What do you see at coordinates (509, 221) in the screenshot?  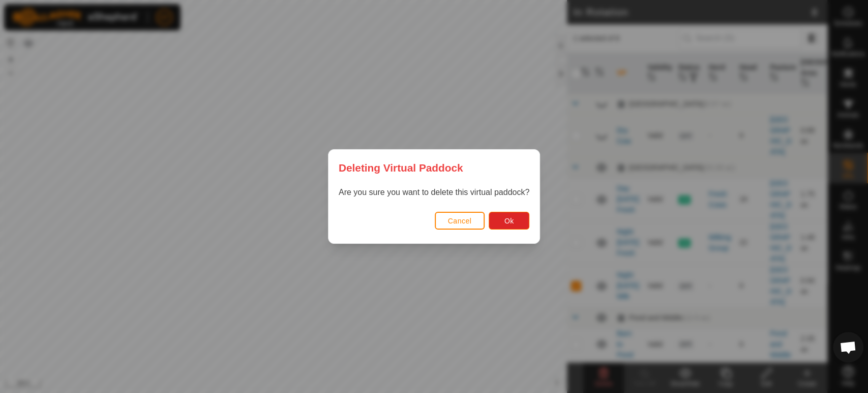 I see `span: Ok` at bounding box center [509, 221].